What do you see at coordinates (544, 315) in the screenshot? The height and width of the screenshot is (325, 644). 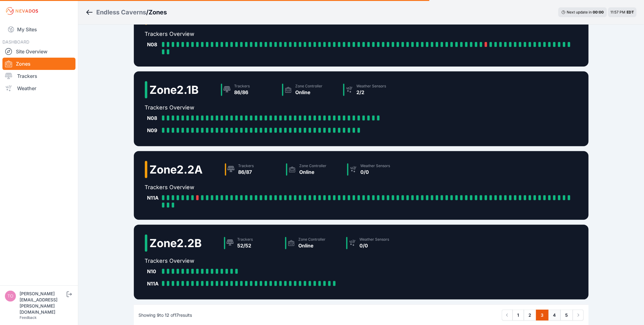 I see `nav: Pagination` at bounding box center [544, 315].